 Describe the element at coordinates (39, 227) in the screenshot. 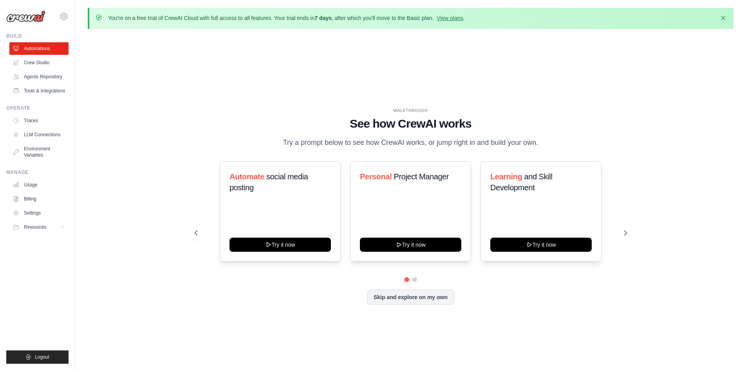

I see `button: Resources` at that location.